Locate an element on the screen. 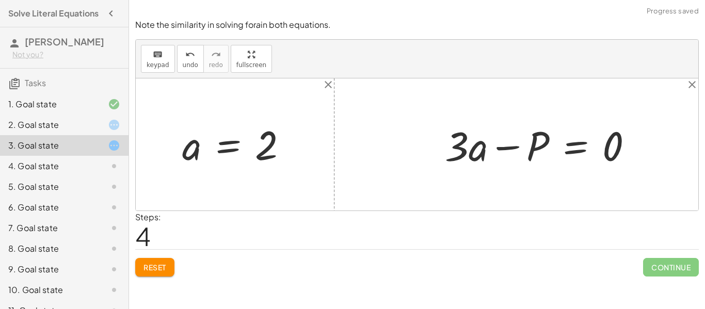 Image resolution: width=705 pixels, height=309 pixels. div: 8. Goal state is located at coordinates (50, 249).